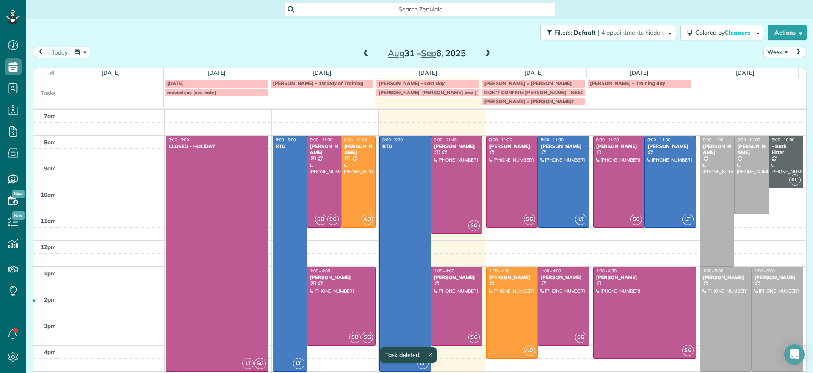 Image resolution: width=813 pixels, height=373 pixels. Describe the element at coordinates (794, 180) in the screenshot. I see `span: KC` at that location.